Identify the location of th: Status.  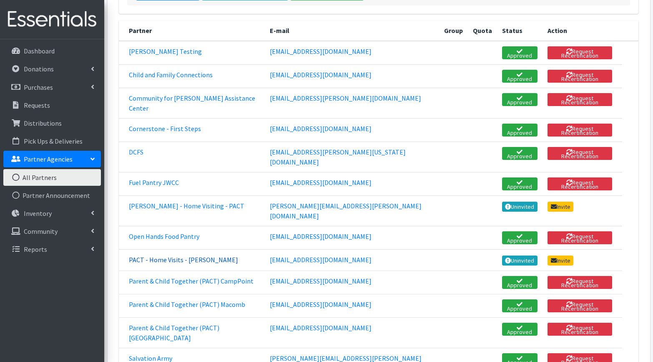
(520, 30).